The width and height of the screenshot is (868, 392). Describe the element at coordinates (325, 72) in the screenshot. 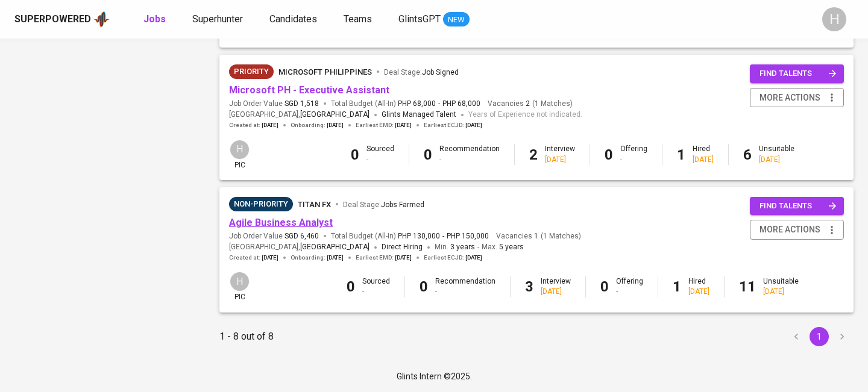

I see `span: Microsoft Philippines` at that location.